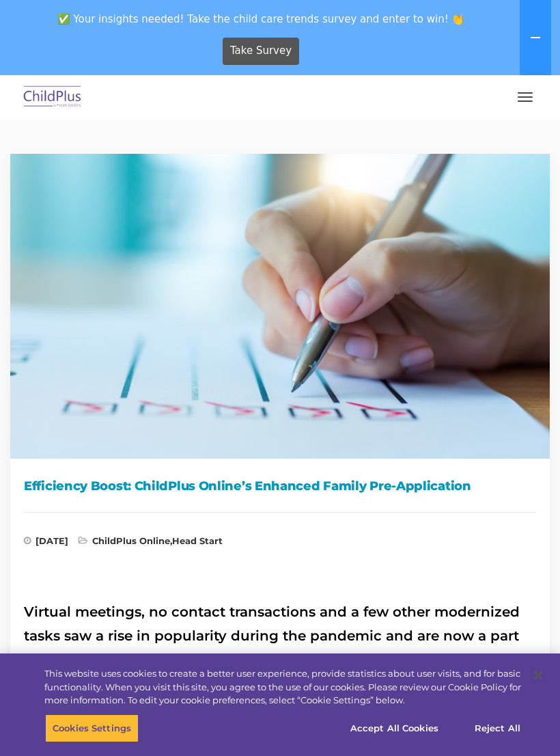 The image size is (560, 756). Describe the element at coordinates (91, 728) in the screenshot. I see `button: Cookies Settings` at that location.